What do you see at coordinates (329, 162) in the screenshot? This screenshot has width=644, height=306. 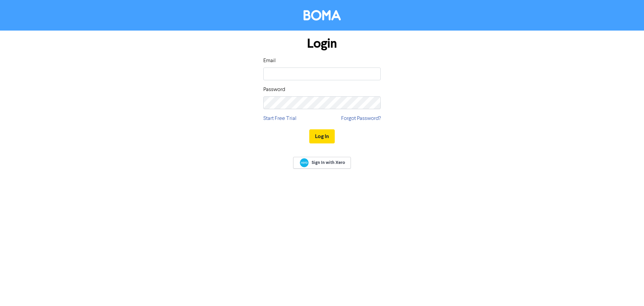 I see `span: Sign In with Xero` at bounding box center [329, 162].